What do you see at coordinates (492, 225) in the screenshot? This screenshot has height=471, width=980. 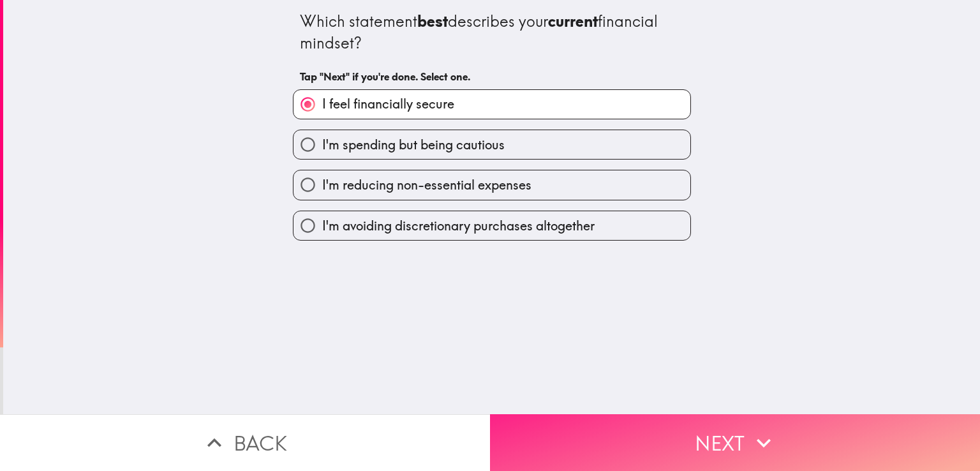 I see `button: I'm avoiding discretionary purchases altogether` at bounding box center [492, 225].